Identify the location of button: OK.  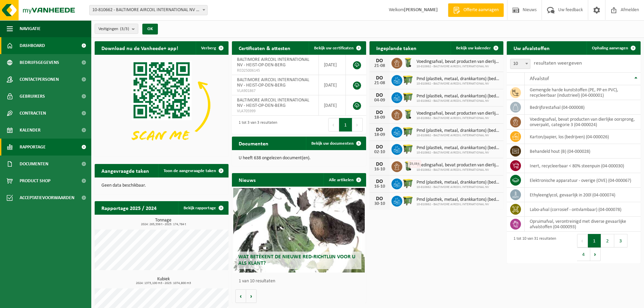
(150, 29).